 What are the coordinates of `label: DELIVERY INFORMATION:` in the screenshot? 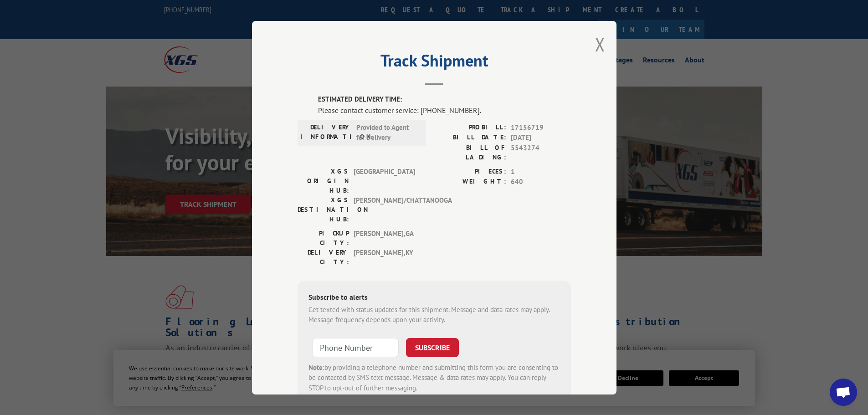 It's located at (326, 132).